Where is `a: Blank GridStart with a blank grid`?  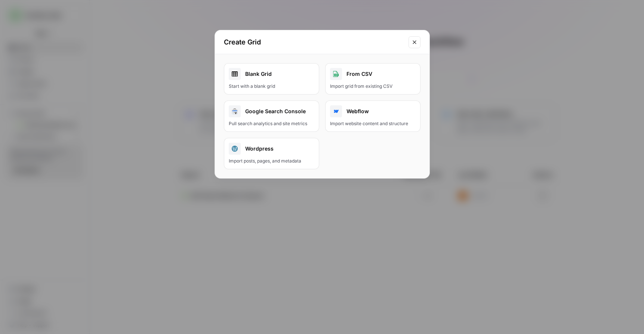 a: Blank GridStart with a blank grid is located at coordinates (271, 79).